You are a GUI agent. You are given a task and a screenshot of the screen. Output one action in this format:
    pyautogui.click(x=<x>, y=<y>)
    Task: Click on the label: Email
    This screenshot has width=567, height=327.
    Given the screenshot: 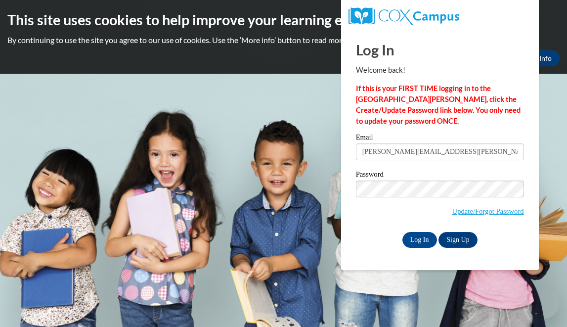 What is the action you would take?
    pyautogui.click(x=440, y=138)
    